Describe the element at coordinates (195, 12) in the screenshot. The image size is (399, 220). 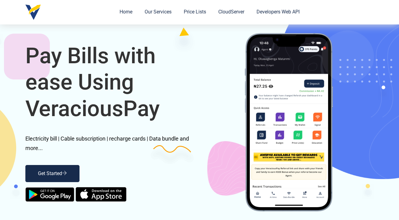
I see `a: Price Lists` at that location.